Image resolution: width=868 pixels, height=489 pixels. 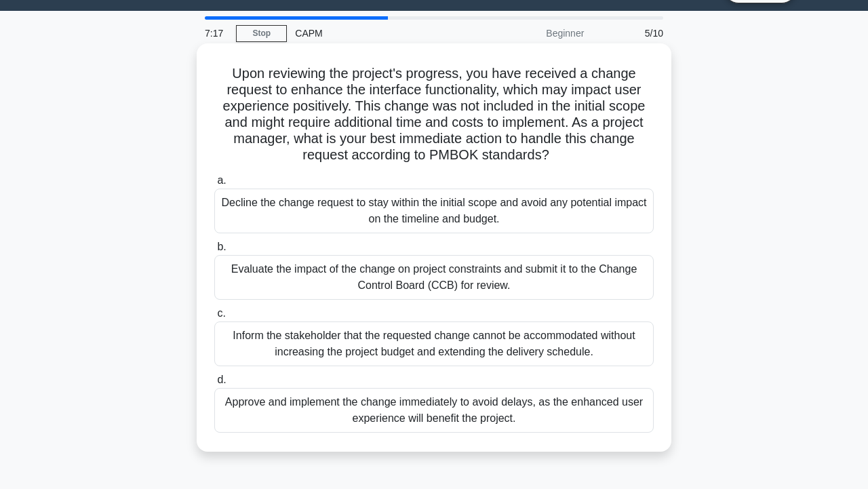 I want to click on div: Evaluate the impact of the change on project constraints and submit it to the Change Control Boar..., so click(x=434, y=278).